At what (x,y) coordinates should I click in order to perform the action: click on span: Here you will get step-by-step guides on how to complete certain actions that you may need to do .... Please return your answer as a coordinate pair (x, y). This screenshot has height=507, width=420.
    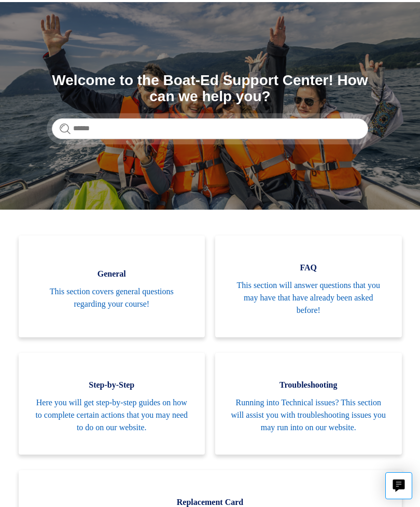
    Looking at the image, I should click on (112, 414).